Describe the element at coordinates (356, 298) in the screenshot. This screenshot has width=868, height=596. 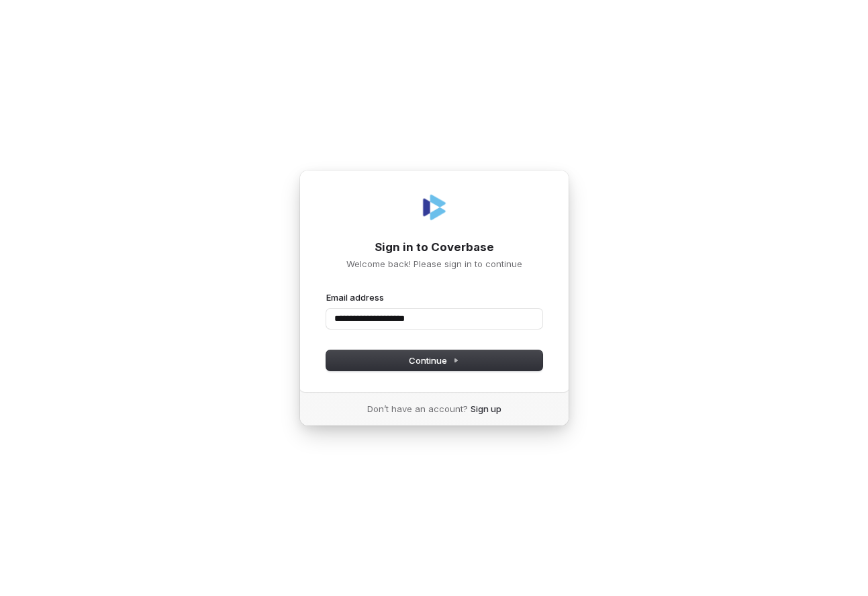
I see `label: Email address` at that location.